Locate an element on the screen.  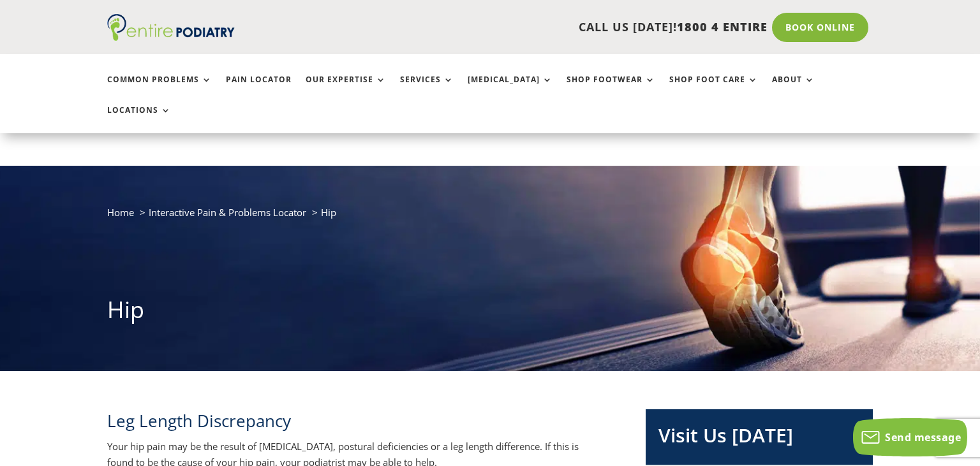
span: Leg Length Discrepancy is located at coordinates (199, 421).